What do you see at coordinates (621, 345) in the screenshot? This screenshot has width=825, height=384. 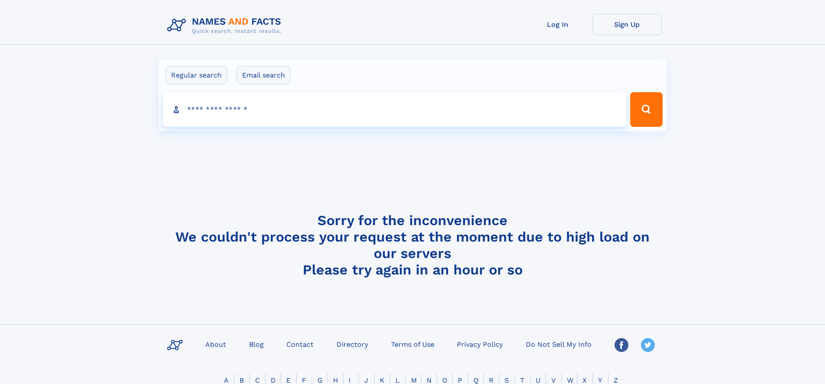 I see `img: Facebook` at bounding box center [621, 345].